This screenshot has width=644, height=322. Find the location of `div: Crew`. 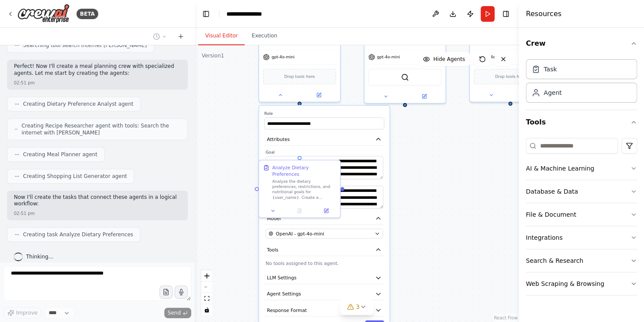

div: Crew is located at coordinates (582, 83).